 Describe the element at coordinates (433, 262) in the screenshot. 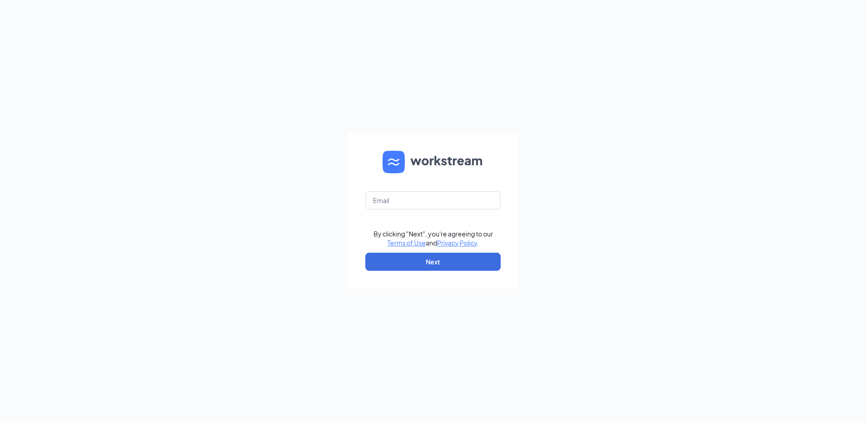

I see `button: Next` at that location.